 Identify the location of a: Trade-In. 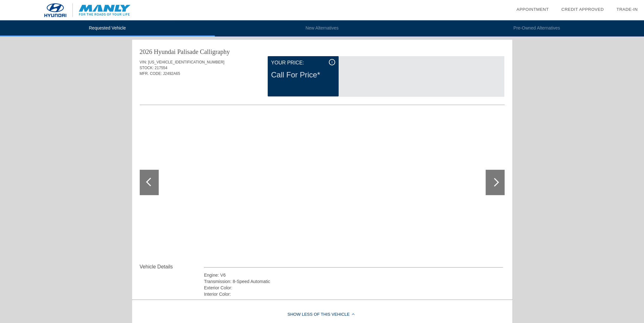
(627, 9).